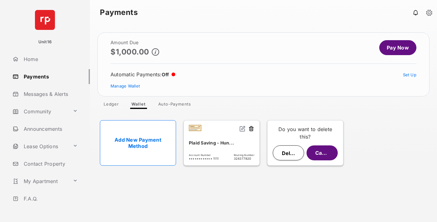 Image resolution: width=437 pixels, height=222 pixels. Describe the element at coordinates (203, 155) in the screenshot. I see `span: Account Number` at that location.